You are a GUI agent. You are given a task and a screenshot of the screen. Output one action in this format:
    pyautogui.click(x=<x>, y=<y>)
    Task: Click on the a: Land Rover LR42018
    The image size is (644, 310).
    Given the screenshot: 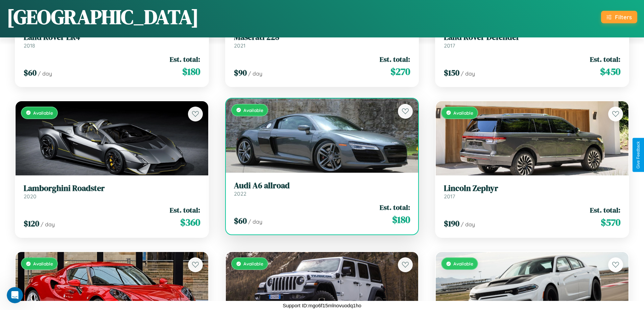 What is the action you would take?
    pyautogui.click(x=112, y=41)
    